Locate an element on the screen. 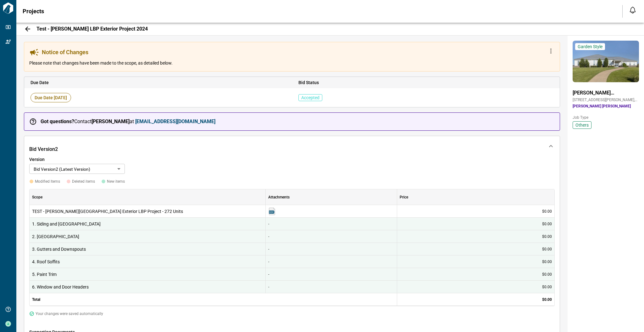  img: property-asset is located at coordinates (606, 61).